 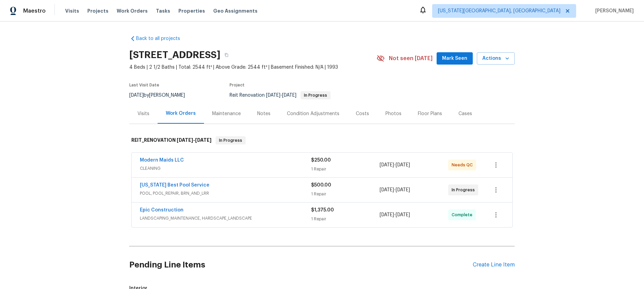 What do you see at coordinates (430, 114) in the screenshot?
I see `div: Floor Plans` at bounding box center [430, 114].